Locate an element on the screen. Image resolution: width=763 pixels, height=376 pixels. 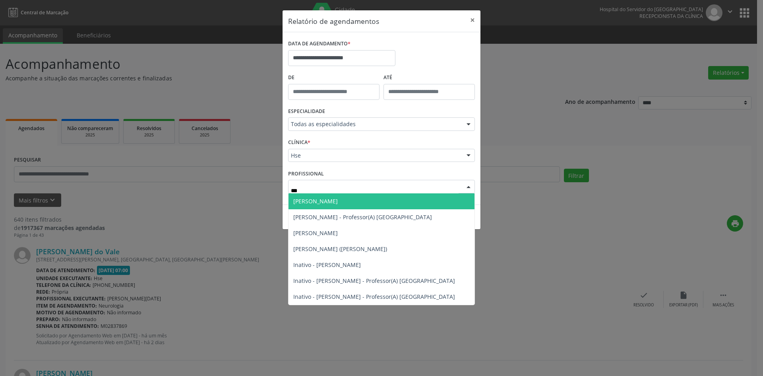
span: Todas as especialidades is located at coordinates (375, 124).